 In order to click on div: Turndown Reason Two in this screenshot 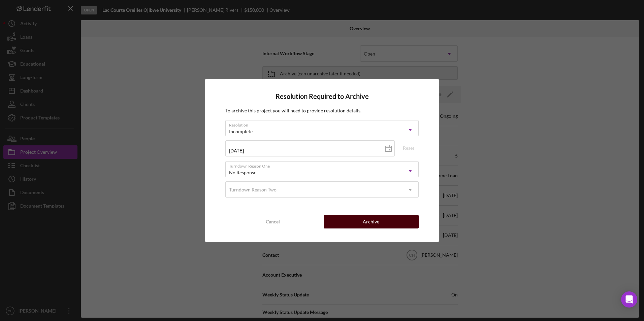, I will do `click(252, 190)`.